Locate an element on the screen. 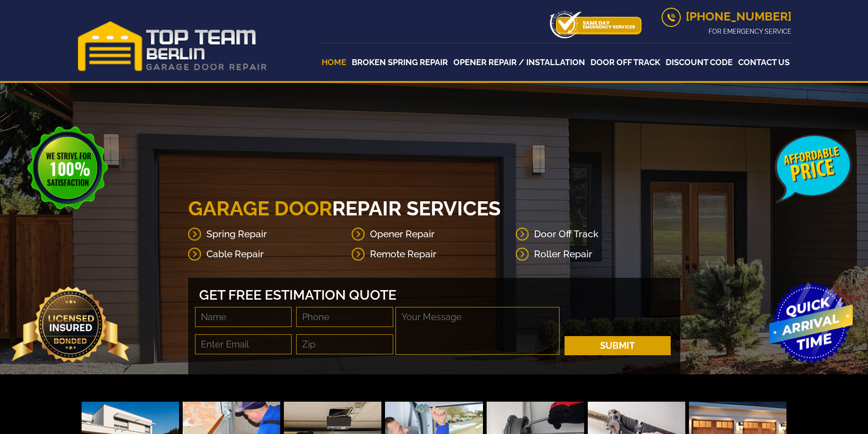 This screenshot has height=434, width=868. input: Phone is located at coordinates (345, 317).